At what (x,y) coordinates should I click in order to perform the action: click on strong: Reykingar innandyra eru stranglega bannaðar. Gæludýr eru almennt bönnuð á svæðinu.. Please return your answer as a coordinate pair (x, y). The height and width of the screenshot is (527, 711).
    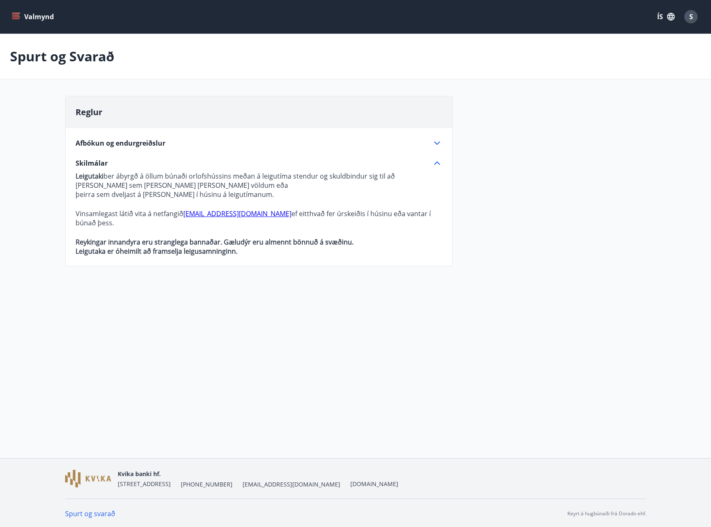
    Looking at the image, I should click on (215, 242).